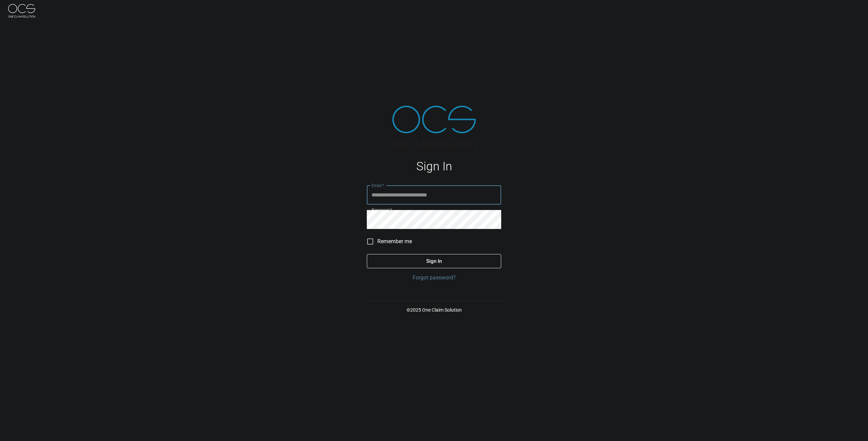 Image resolution: width=868 pixels, height=441 pixels. I want to click on a: Forgot password?, so click(434, 278).